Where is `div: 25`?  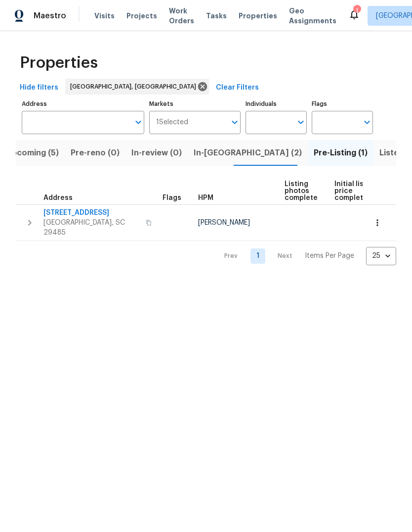 div: 25 is located at coordinates (381, 256).